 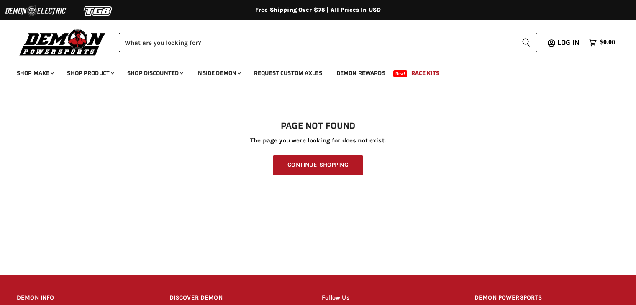 What do you see at coordinates (526, 42) in the screenshot?
I see `button: Search` at bounding box center [526, 42].